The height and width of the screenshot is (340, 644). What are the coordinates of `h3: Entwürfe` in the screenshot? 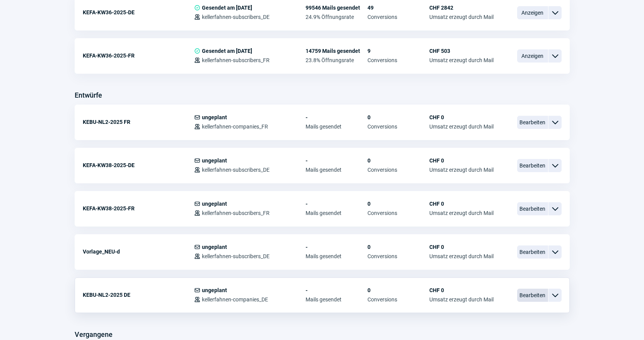 It's located at (88, 95).